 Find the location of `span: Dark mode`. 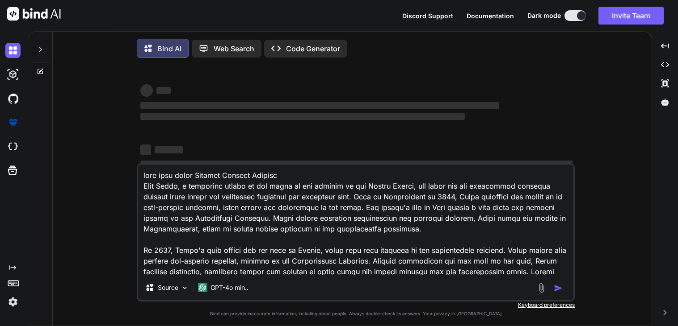

span: Dark mode is located at coordinates (544, 16).